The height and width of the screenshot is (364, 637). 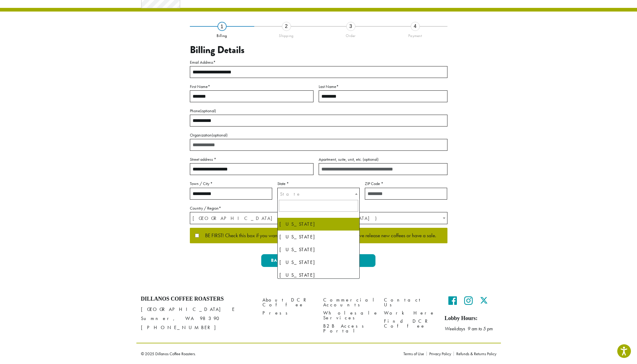 I want to click on a: About DCR Coffee, so click(x=288, y=302).